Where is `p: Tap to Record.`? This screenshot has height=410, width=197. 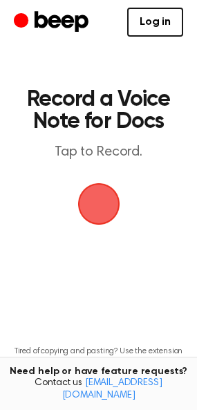 p: Tap to Record. is located at coordinates (98, 152).